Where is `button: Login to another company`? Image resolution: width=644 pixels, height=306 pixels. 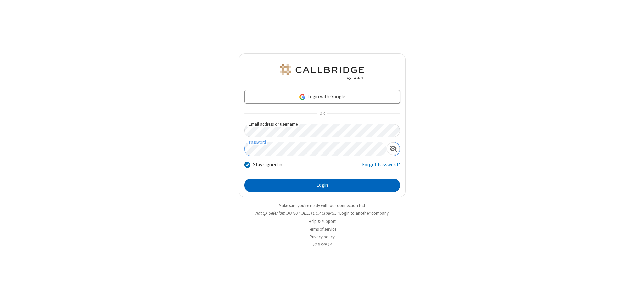
button: Login to another company is located at coordinates (364, 213).